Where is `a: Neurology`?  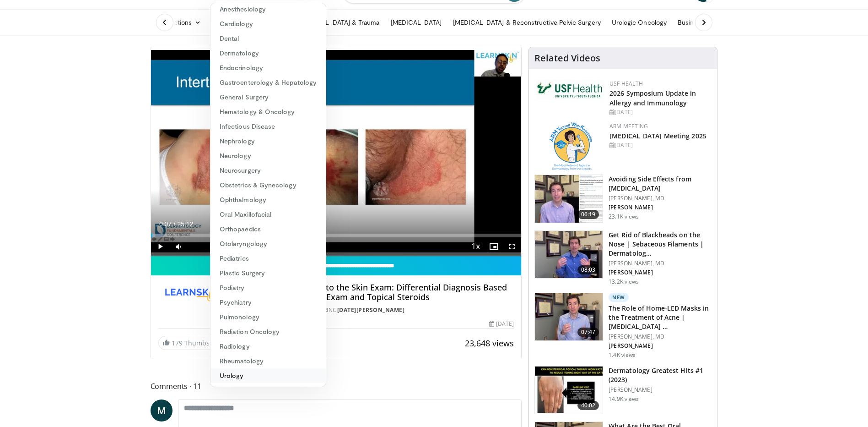
a: Neurology is located at coordinates (268, 156).